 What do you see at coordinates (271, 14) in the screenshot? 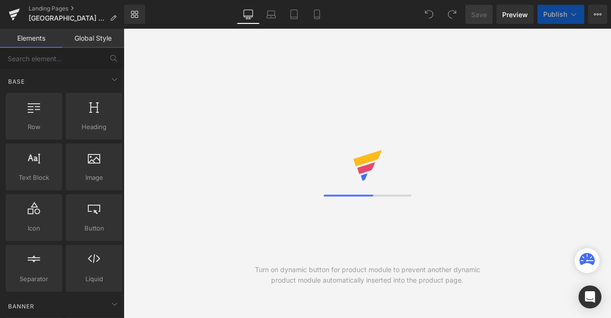
I see `a: Laptop` at bounding box center [271, 14].